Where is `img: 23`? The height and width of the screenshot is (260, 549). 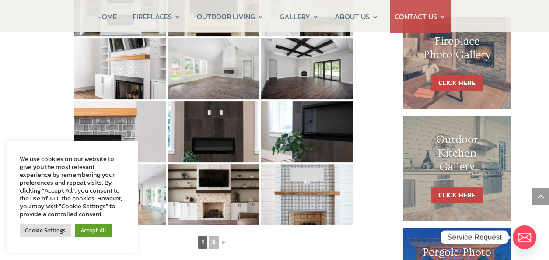
img: 23 is located at coordinates (214, 195).